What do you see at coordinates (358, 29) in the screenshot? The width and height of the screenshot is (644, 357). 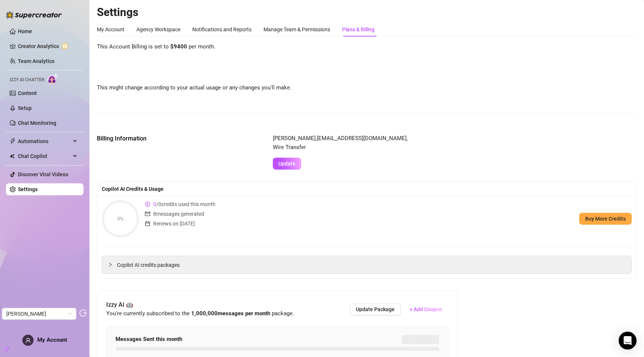 I see `div: Plans & Billing` at bounding box center [358, 29].